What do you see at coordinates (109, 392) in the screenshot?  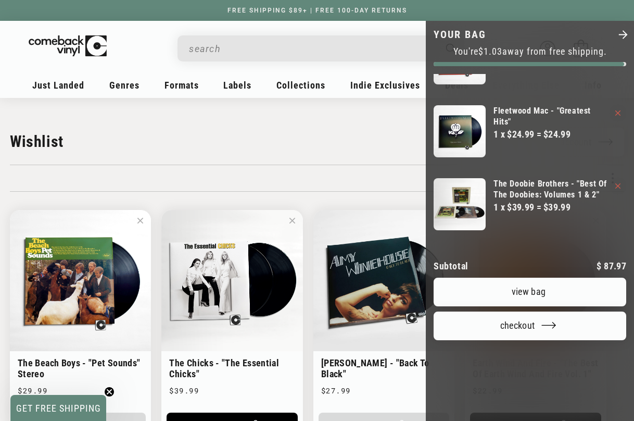 I see `button: Close teaser` at bounding box center [109, 392].